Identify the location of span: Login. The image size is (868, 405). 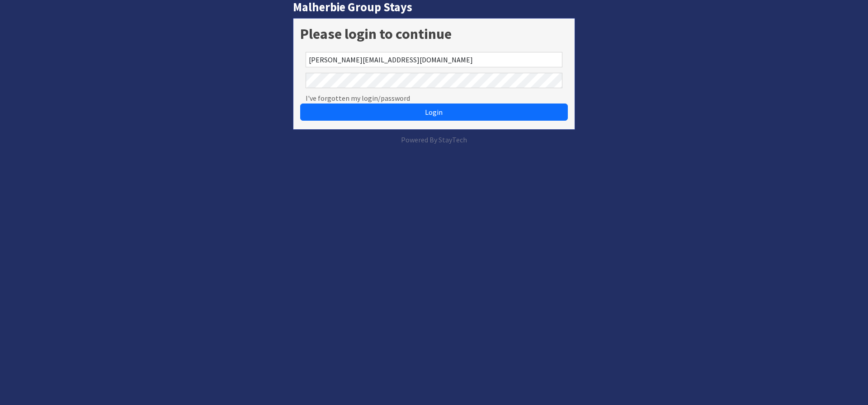
(434, 112).